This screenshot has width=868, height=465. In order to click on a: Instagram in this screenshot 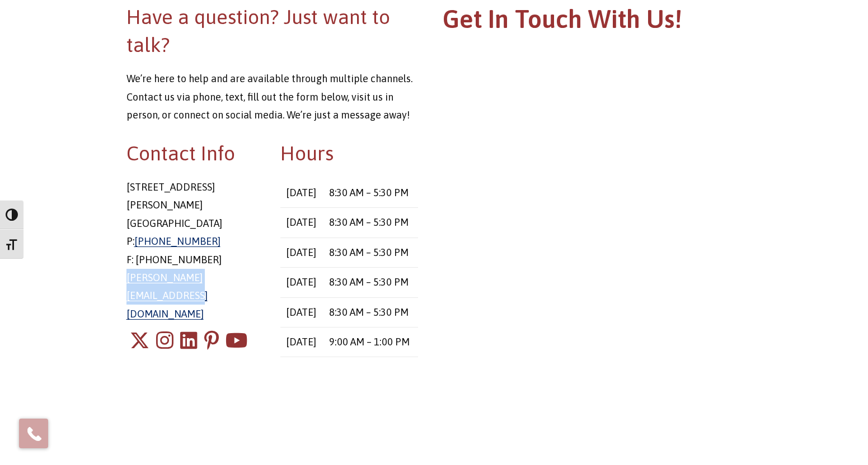, I will do `click(165, 341)`.